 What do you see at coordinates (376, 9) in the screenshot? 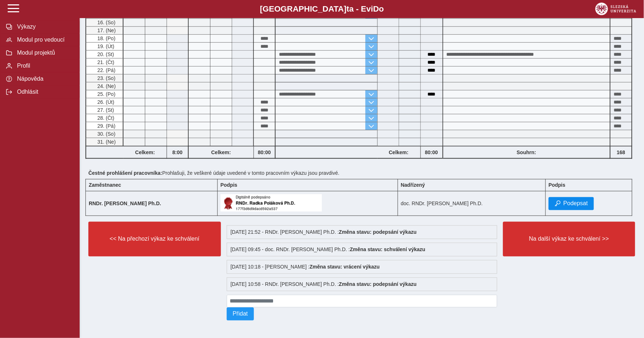
I see `span: D` at bounding box center [376, 9].